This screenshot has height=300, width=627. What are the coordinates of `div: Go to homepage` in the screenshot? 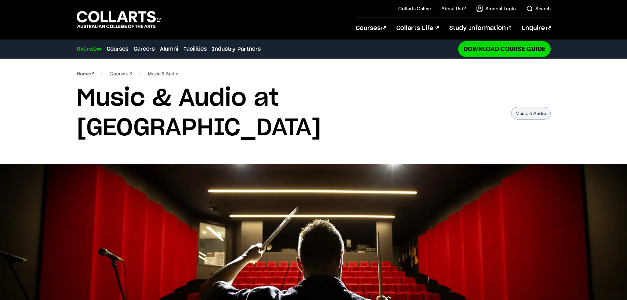 It's located at (119, 19).